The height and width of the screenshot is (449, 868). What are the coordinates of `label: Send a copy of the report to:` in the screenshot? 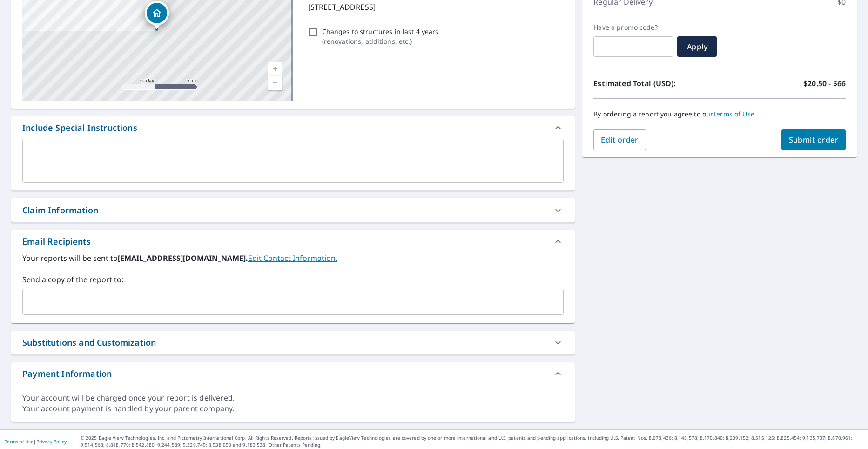 It's located at (293, 280).